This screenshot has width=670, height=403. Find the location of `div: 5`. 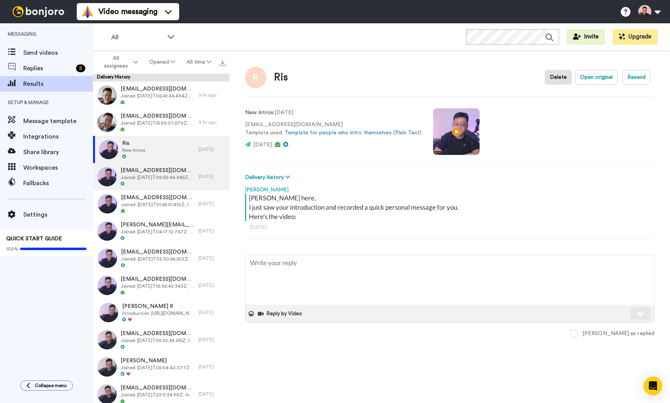

div: 5 is located at coordinates (81, 68).